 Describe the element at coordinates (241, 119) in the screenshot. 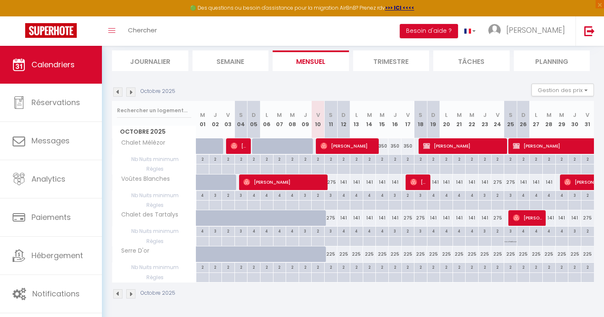

I see `th: 04` at that location.